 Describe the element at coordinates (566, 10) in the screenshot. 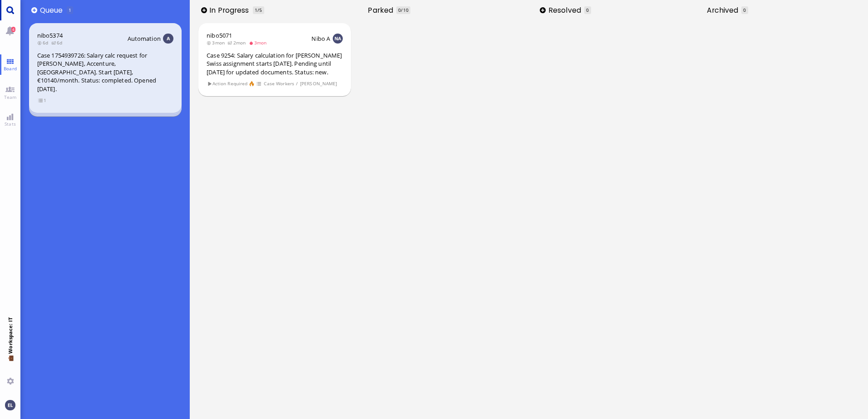

I see `span: Resolved` at that location.